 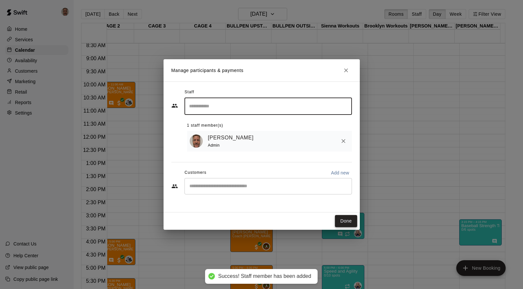 I want to click on p: Manage participants & payments, so click(x=207, y=70).